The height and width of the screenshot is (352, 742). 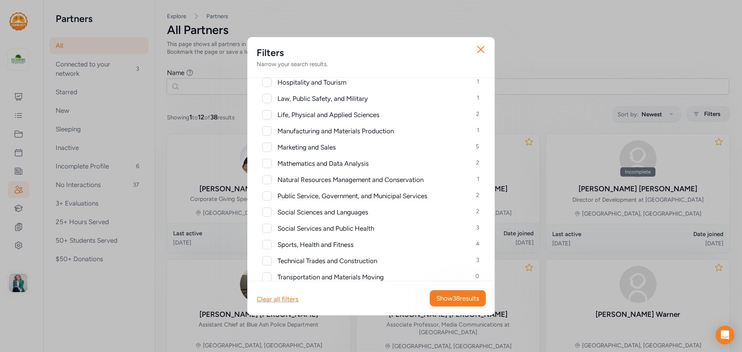 What do you see at coordinates (371, 64) in the screenshot?
I see `div: Narrow your search results.` at bounding box center [371, 64].